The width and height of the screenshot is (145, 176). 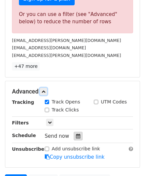 What do you see at coordinates (23, 102) in the screenshot?
I see `strong: Tracking` at bounding box center [23, 102].